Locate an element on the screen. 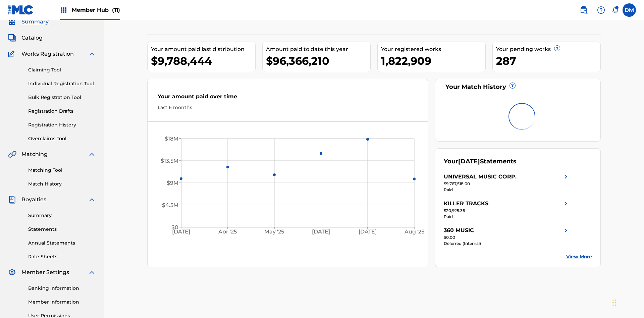 Image resolution: width=644 pixels, height=318 pixels. div: Chat Widget is located at coordinates (628, 302).